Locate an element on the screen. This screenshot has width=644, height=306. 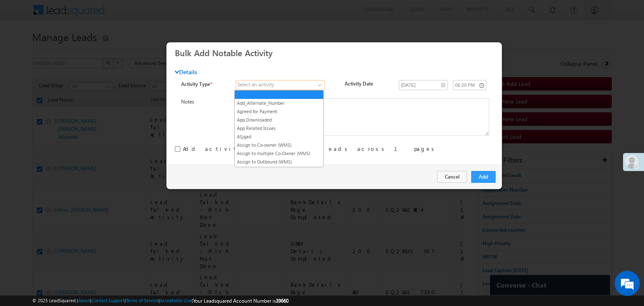
div: Select an activity is located at coordinates (256, 85).